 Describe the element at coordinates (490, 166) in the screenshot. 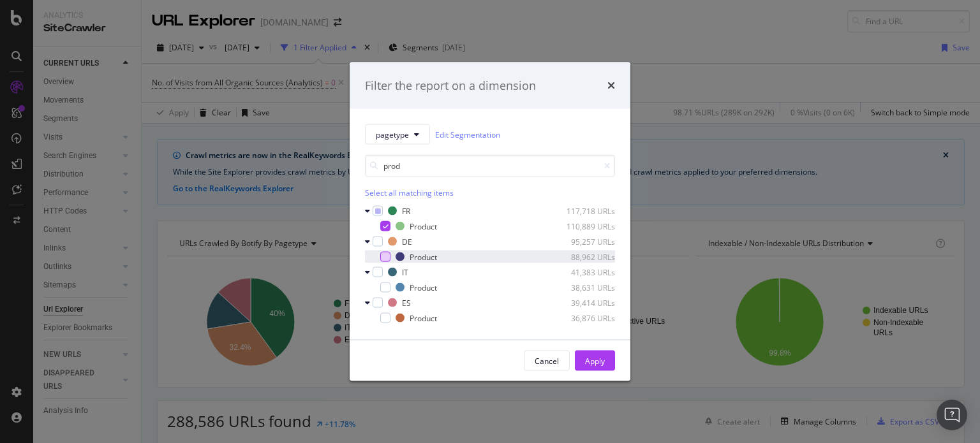

I see `input: Search` at that location.